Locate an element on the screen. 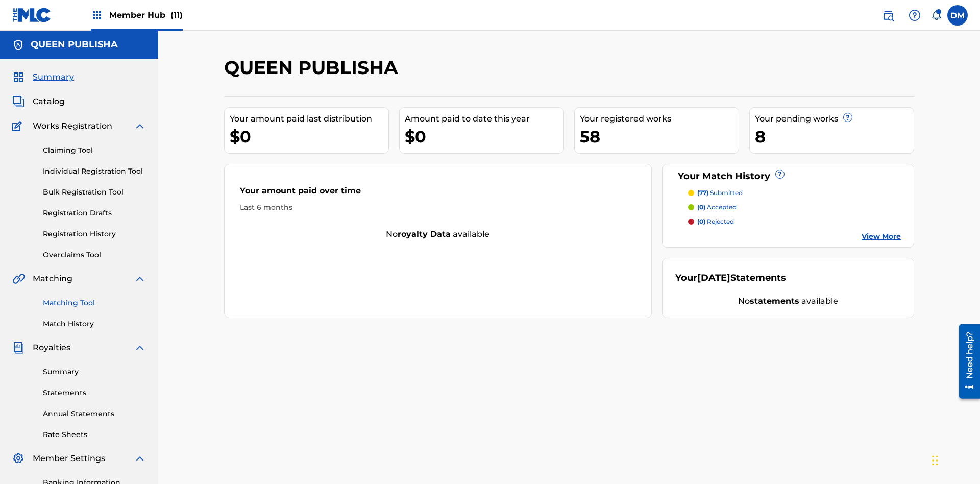 This screenshot has height=484, width=980. img: Summary is located at coordinates (19, 77).